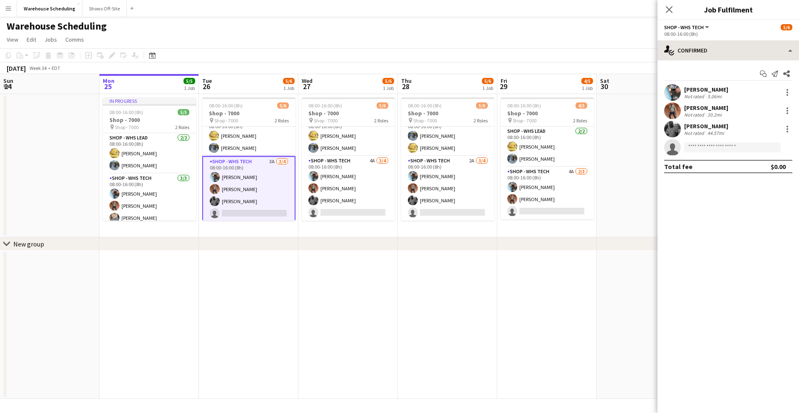 This screenshot has height=413, width=799. Describe the element at coordinates (716, 133) in the screenshot. I see `div: 44.57mi` at that location.